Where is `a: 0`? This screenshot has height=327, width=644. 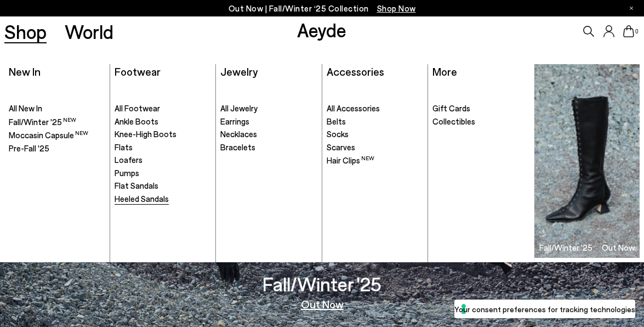 a: 0 is located at coordinates (628, 31).